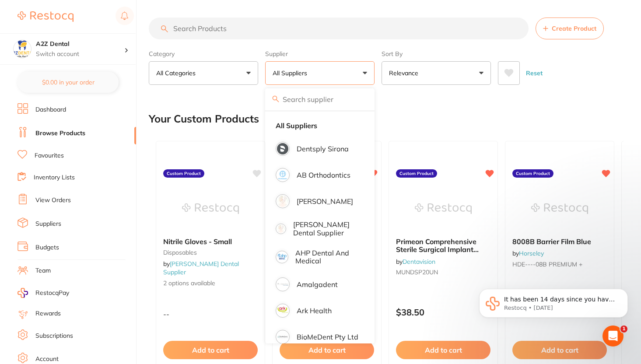 This screenshot has width=641, height=364. I want to click on a: Browse Products, so click(60, 133).